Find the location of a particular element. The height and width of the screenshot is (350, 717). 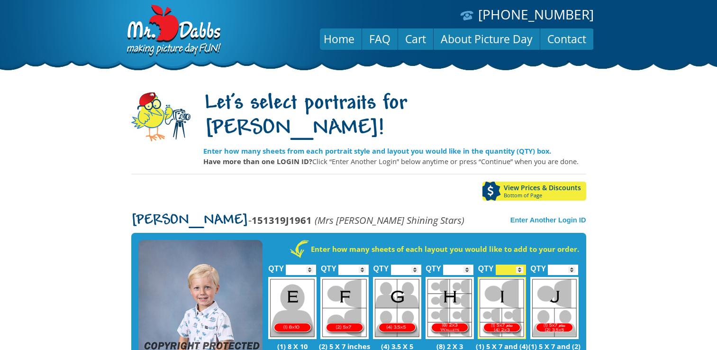

a: Home is located at coordinates (339, 39).